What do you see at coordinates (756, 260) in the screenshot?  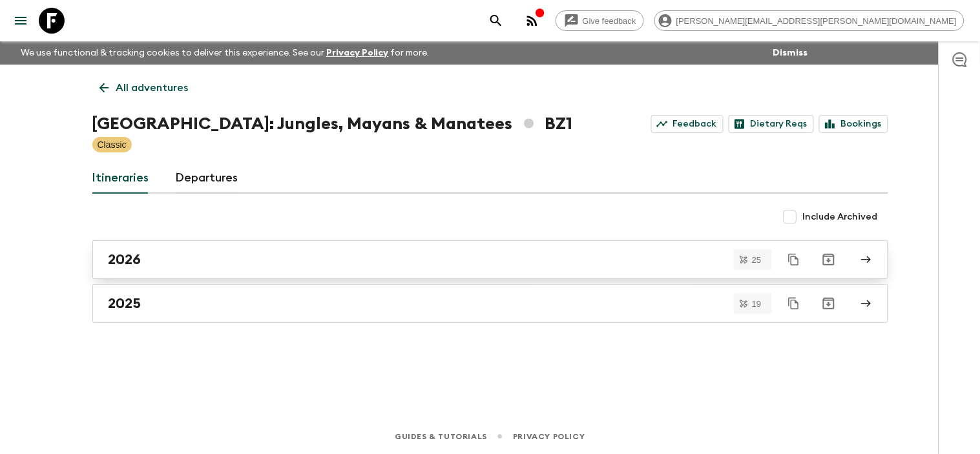 I see `span: 25` at bounding box center [756, 260].